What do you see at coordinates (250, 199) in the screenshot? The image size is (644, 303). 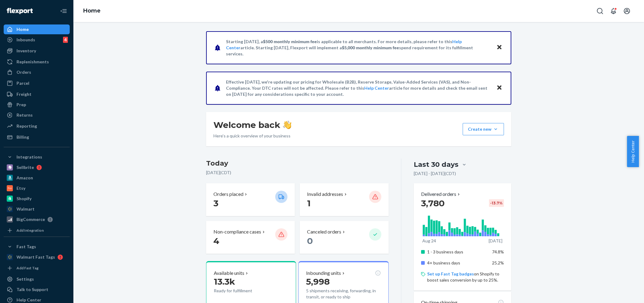 I see `button: Orders placed 3` at bounding box center [250, 199].